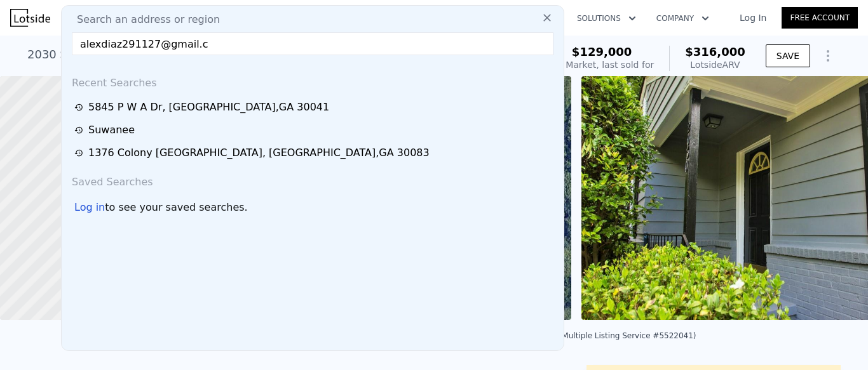 The width and height of the screenshot is (868, 370). Describe the element at coordinates (176, 208) in the screenshot. I see `span: to see your saved searches.` at that location.